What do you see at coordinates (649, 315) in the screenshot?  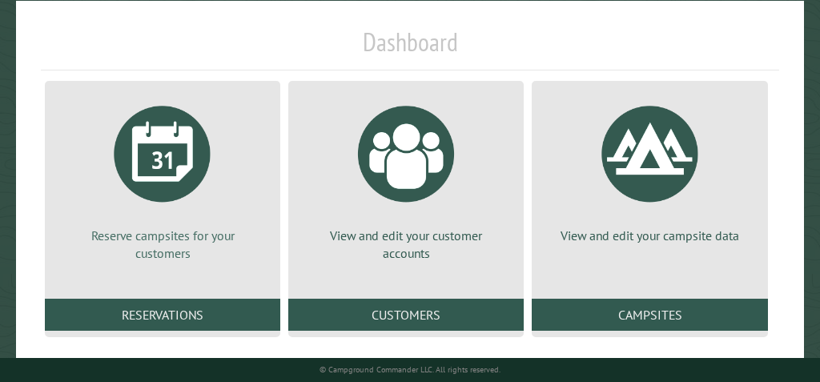 I see `a: Campsites` at bounding box center [649, 315].